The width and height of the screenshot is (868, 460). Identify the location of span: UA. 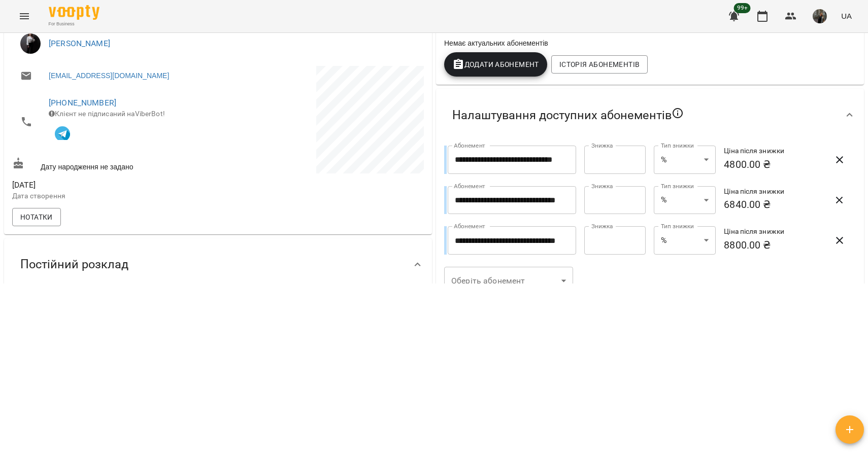
(846, 15).